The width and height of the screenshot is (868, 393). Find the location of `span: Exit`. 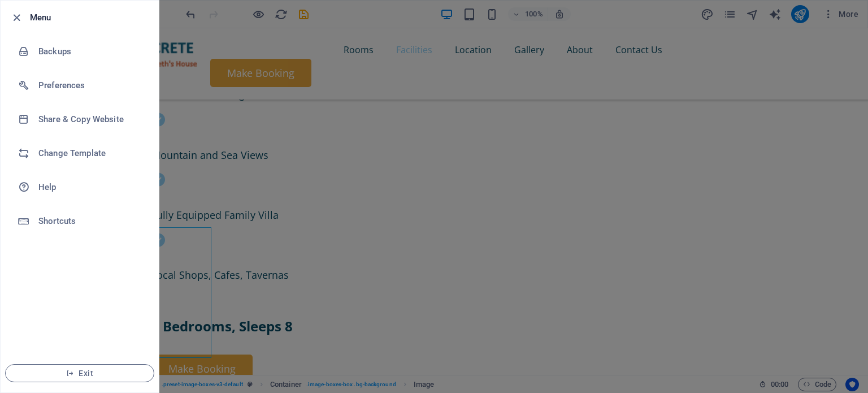

span: Exit is located at coordinates (79, 373).